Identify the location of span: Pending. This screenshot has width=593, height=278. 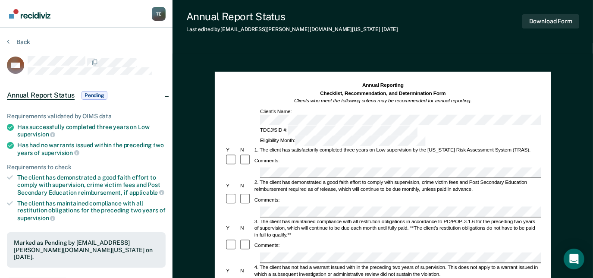
(95, 95).